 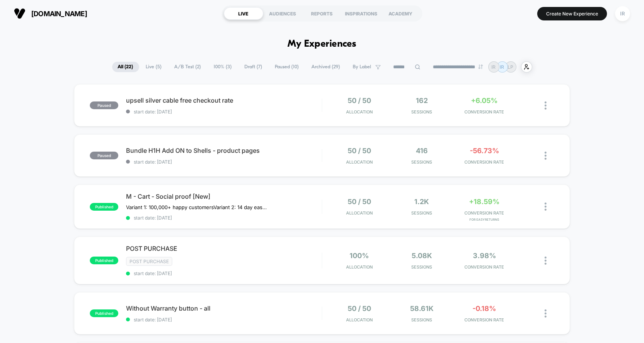 I want to click on p: LP, so click(x=511, y=66).